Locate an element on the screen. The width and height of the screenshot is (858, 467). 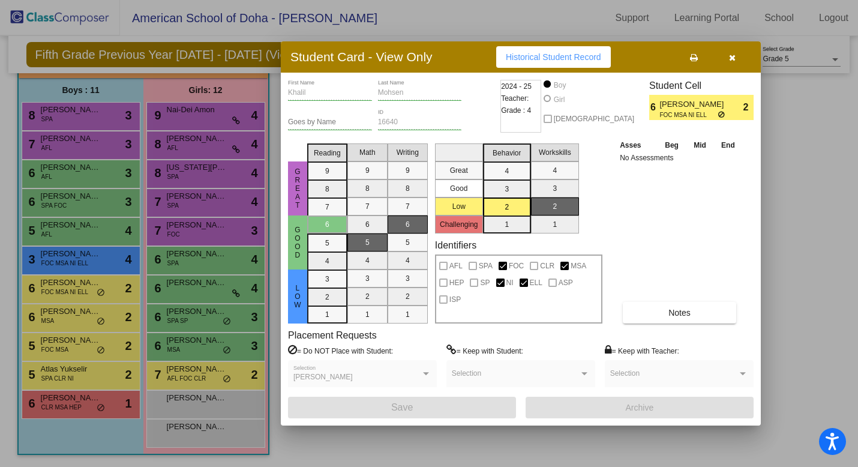
span: Low is located at coordinates (298, 296).